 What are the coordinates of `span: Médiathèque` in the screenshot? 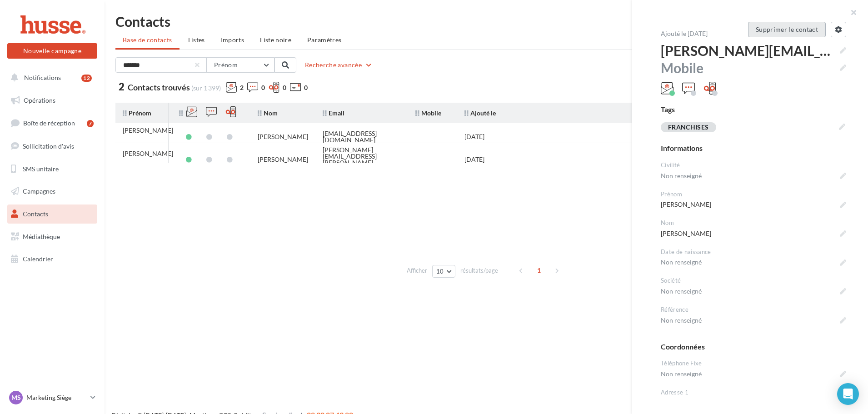 It's located at (42, 236).